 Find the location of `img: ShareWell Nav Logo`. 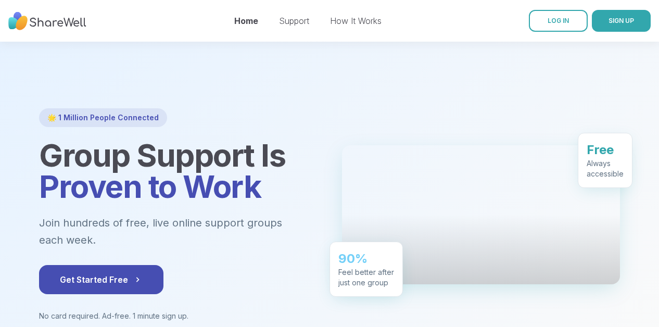

img: ShareWell Nav Logo is located at coordinates (47, 21).